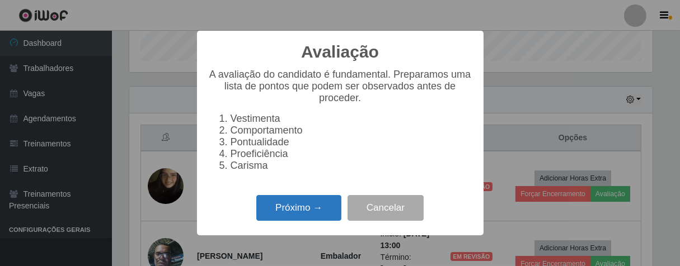 The image size is (680, 266). What do you see at coordinates (299, 208) in the screenshot?
I see `button: Próximo →` at bounding box center [299, 208].